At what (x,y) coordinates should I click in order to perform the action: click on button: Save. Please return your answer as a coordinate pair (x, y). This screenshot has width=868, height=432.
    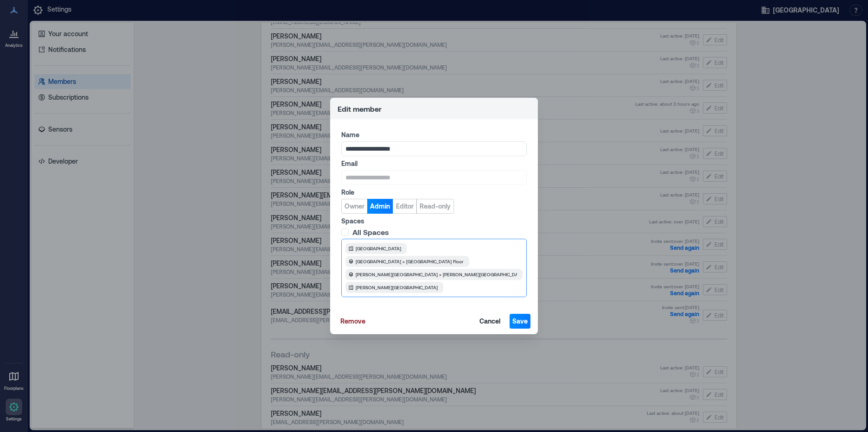
    Looking at the image, I should click on (520, 321).